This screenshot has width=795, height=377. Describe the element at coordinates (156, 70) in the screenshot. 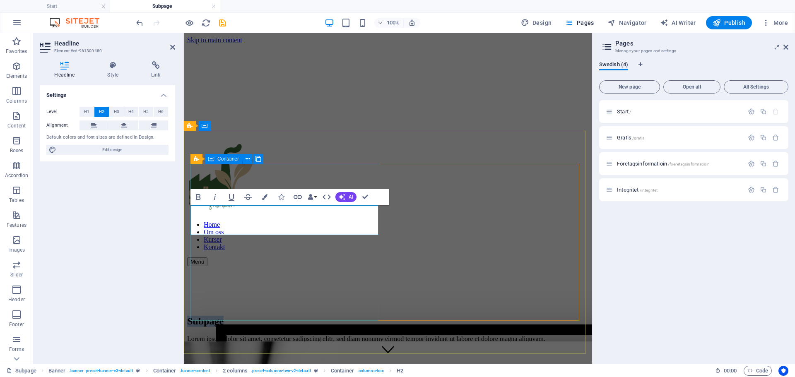

I see `h4: Link` at that location.